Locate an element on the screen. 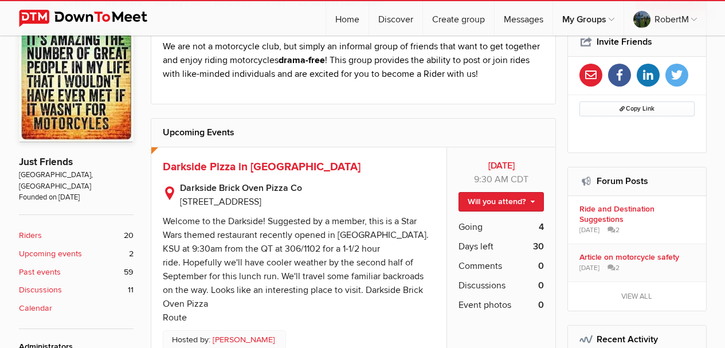  a: Calendar is located at coordinates (76, 308).